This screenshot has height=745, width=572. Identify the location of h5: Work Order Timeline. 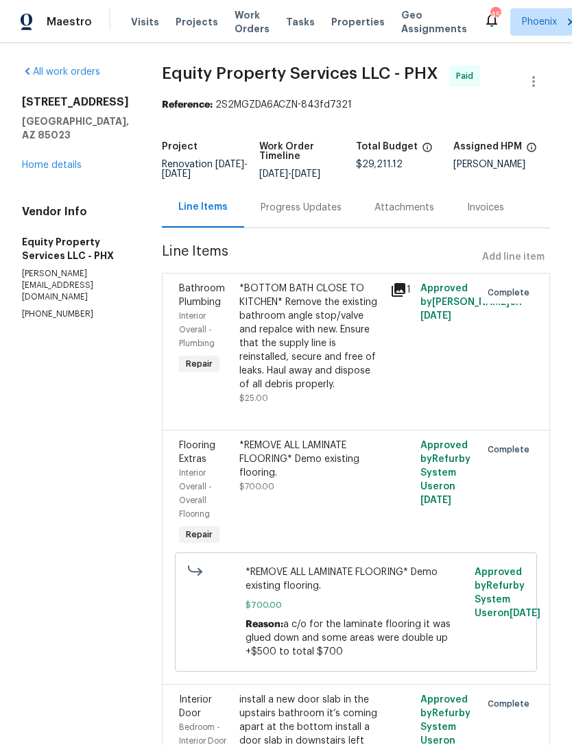
(308, 152).